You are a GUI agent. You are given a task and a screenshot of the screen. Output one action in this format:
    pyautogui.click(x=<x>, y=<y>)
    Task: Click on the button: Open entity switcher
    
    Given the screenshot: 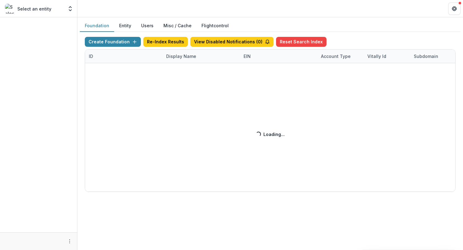 What is the action you would take?
    pyautogui.click(x=70, y=9)
    